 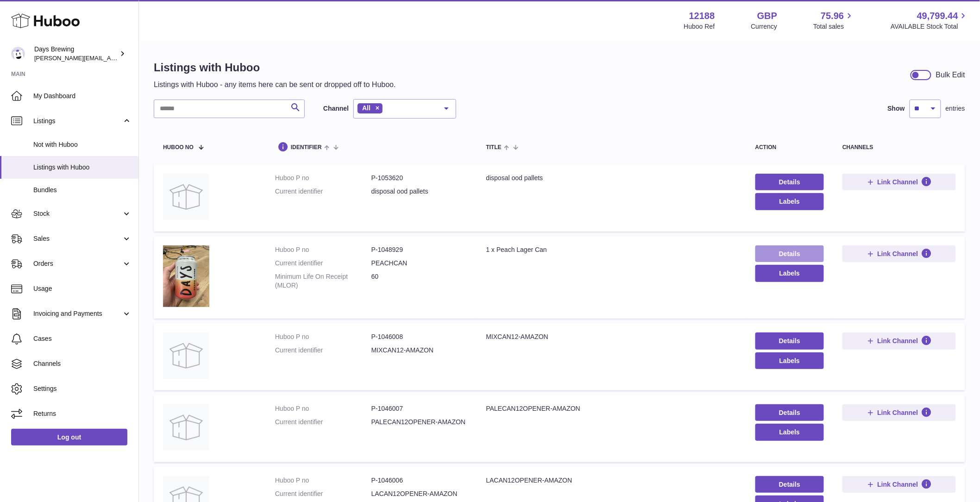 What do you see at coordinates (82, 189) in the screenshot?
I see `span: Bundles` at bounding box center [82, 189].